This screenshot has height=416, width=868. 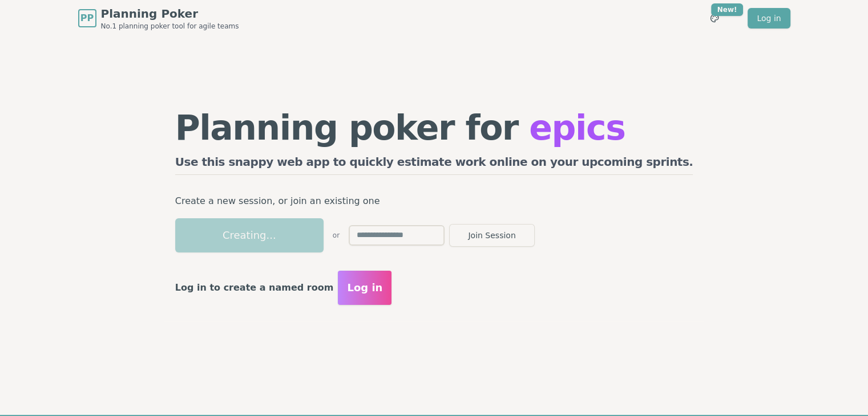 I want to click on button: New!, so click(x=715, y=18).